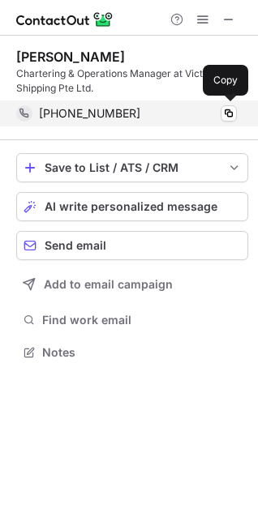 This screenshot has height=517, width=258. Describe the element at coordinates (132, 245) in the screenshot. I see `button: Send email` at that location.